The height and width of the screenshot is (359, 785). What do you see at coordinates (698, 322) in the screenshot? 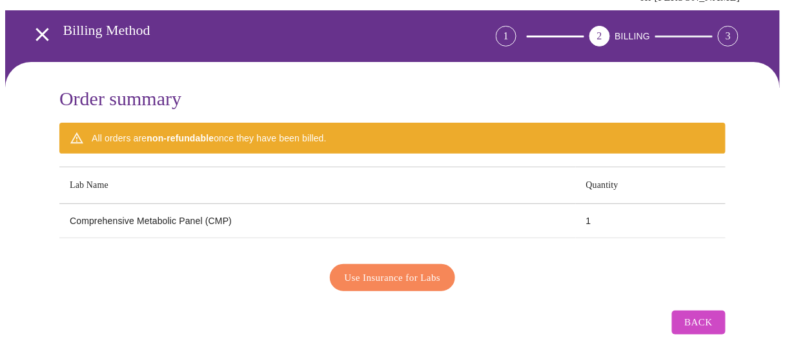
I see `button: Back` at bounding box center [698, 322].